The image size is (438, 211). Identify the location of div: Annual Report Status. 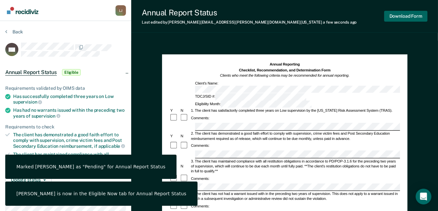
(249, 12).